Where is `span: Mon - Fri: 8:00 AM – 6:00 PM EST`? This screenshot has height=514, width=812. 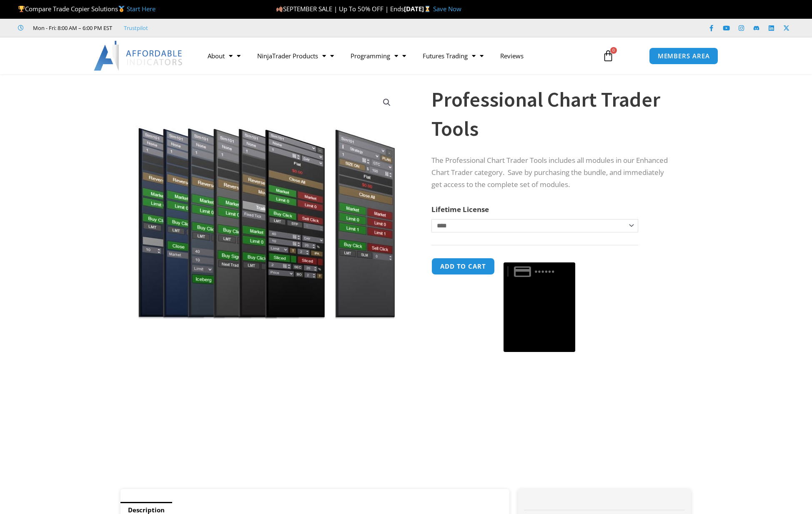 span: Mon - Fri: 8:00 AM – 6:00 PM EST is located at coordinates (71, 28).